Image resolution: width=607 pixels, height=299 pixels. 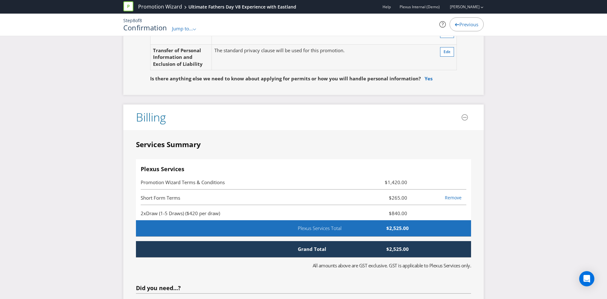 What do you see at coordinates (447, 52) in the screenshot?
I see `button: Edit` at bounding box center [447, 52].